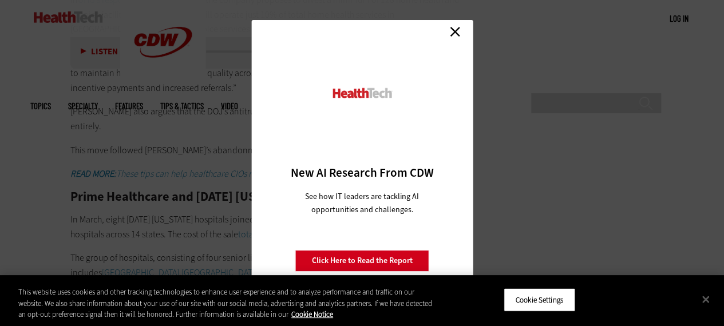 The image size is (724, 326). What do you see at coordinates (362, 203) in the screenshot?
I see `p: See how IT leaders are tackling AI opportunities and challenges.` at bounding box center [362, 203].